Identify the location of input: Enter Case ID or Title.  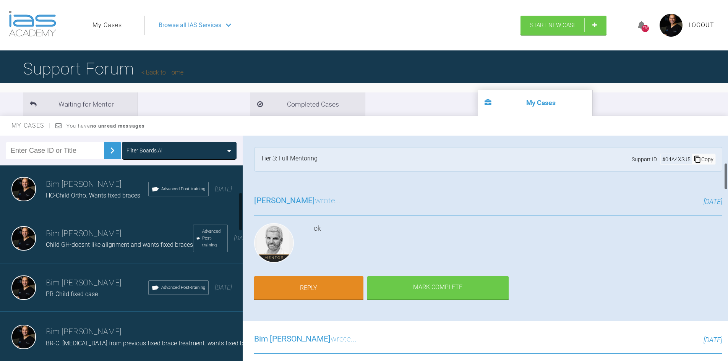
(55, 151).